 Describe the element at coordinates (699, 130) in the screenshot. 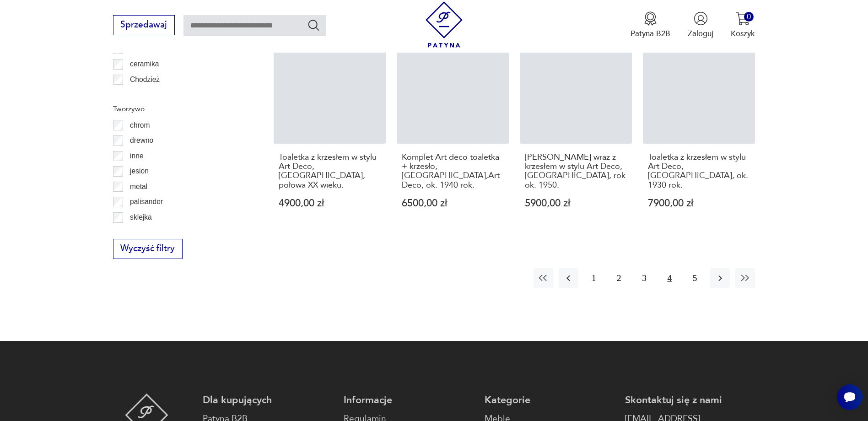

I see `a: Toaletka z krzesłem w stylu Art Deco, Polska, ok. 1930 rok.Toaletka z krzesłem w stylu Art Deco, ...` at that location.